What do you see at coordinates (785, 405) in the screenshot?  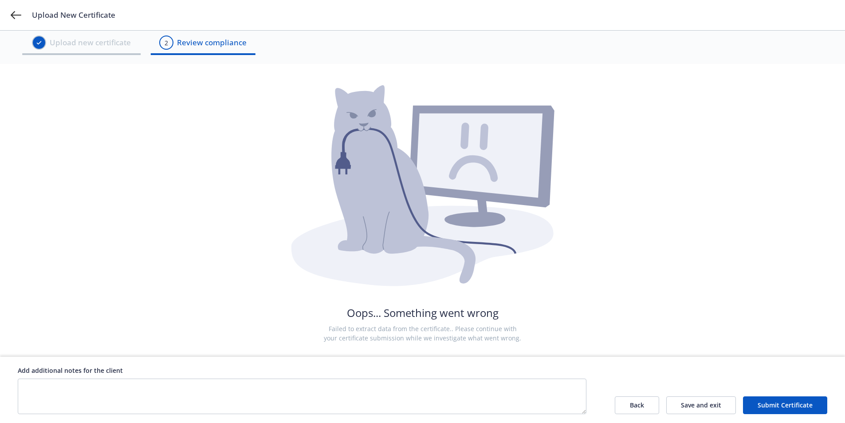 I see `button: Submit Certificate` at bounding box center [785, 405].